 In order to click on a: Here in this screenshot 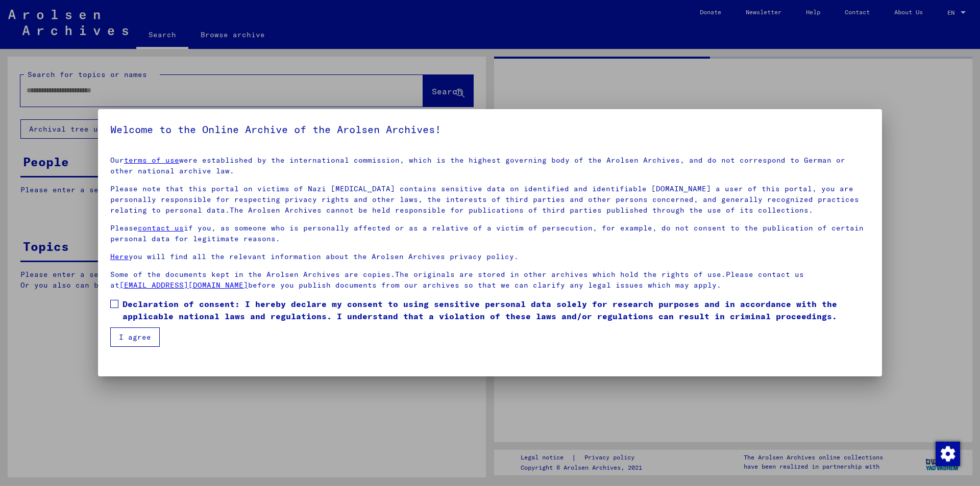, I will do `click(120, 257)`.